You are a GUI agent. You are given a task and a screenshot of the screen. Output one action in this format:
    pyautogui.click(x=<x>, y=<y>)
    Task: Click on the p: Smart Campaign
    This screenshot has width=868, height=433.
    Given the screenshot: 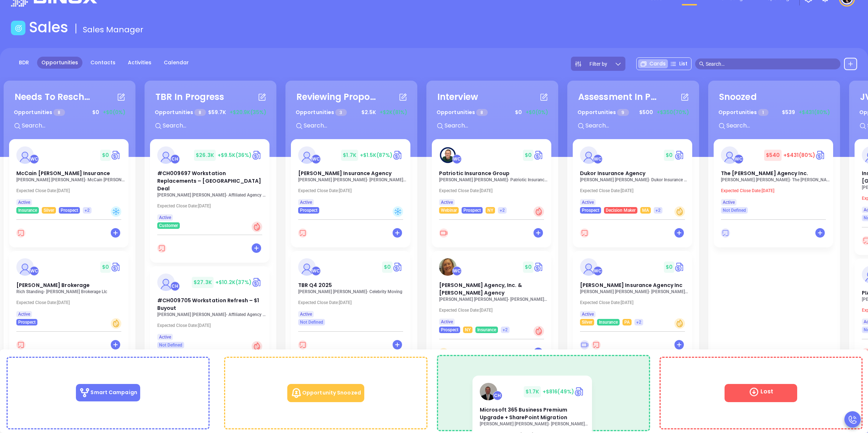 What is the action you would take?
    pyautogui.click(x=108, y=393)
    